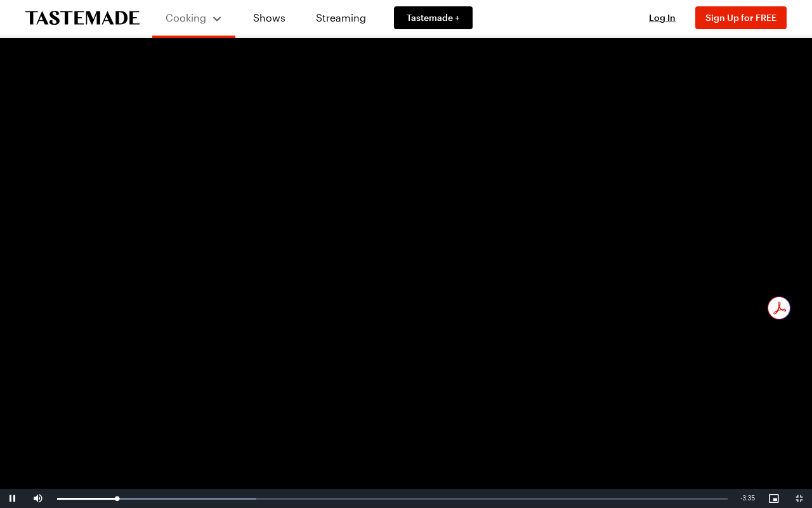  Describe the element at coordinates (38, 498) in the screenshot. I see `button: Mute` at that location.